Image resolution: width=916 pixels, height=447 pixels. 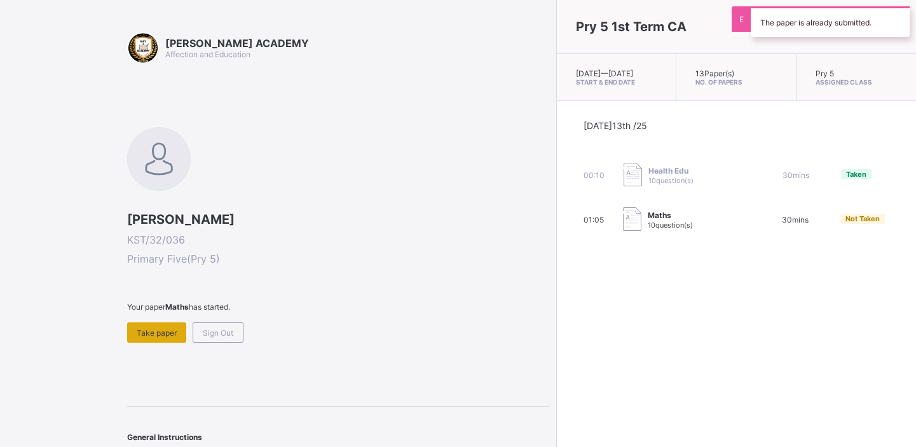 What do you see at coordinates (594, 219) in the screenshot?
I see `span: 01:05` at bounding box center [594, 219].